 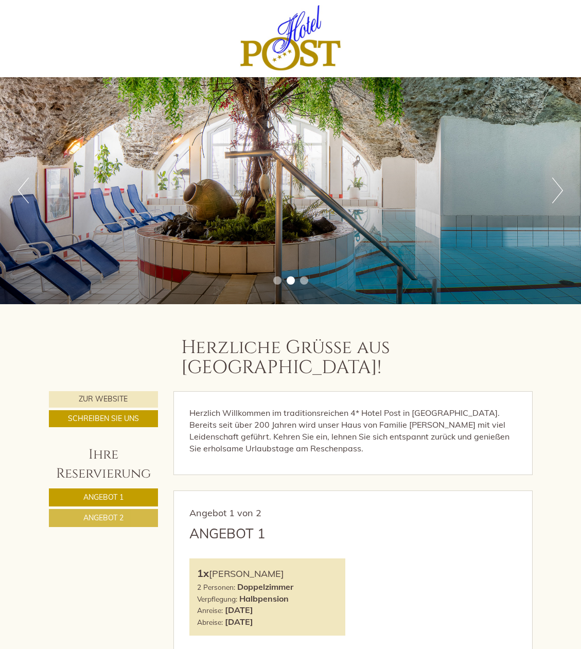 I want to click on button: Previous, so click(x=23, y=190).